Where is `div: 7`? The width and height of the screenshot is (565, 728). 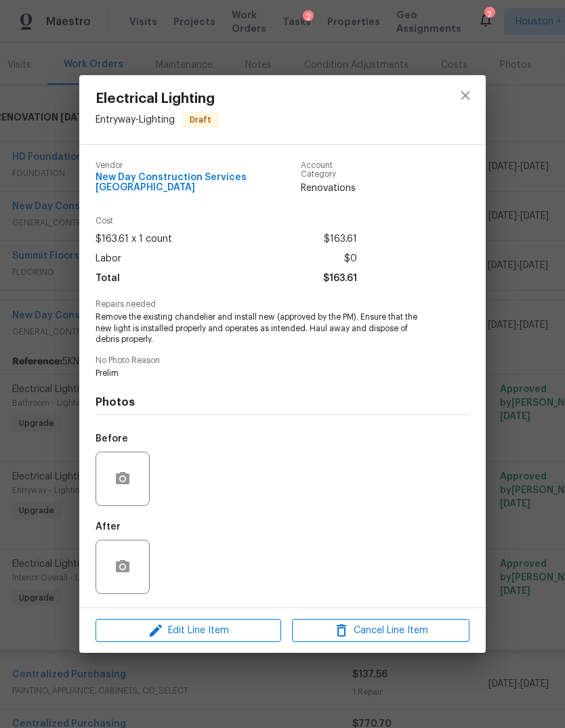
div: 7 is located at coordinates (489, 15).